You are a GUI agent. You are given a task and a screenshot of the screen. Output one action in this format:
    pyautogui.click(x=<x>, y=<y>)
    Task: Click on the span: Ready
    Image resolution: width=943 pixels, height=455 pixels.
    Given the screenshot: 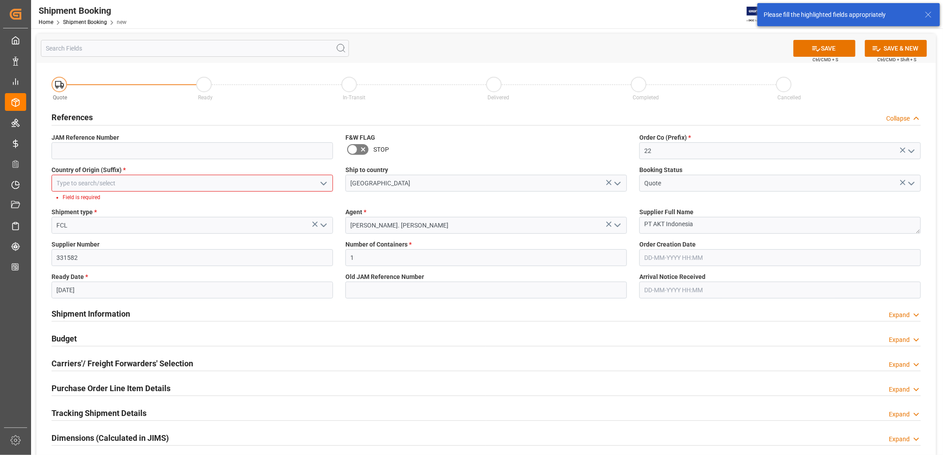 What is the action you would take?
    pyautogui.click(x=205, y=98)
    